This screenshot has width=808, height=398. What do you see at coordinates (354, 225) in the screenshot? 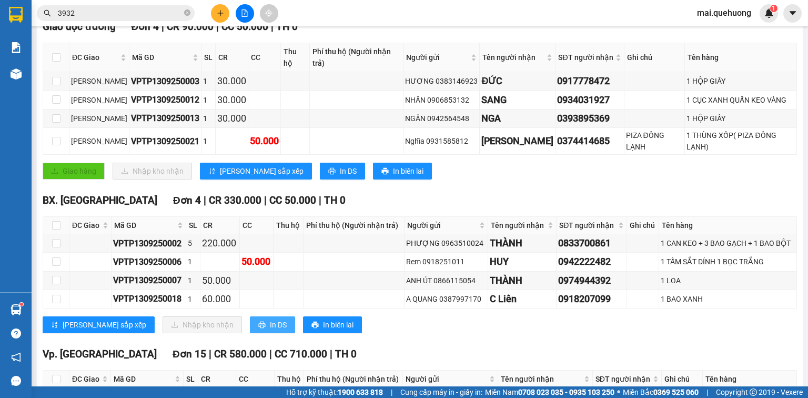
I see `th: Phí thu hộ (Người nhận trả)` at bounding box center [354, 225].